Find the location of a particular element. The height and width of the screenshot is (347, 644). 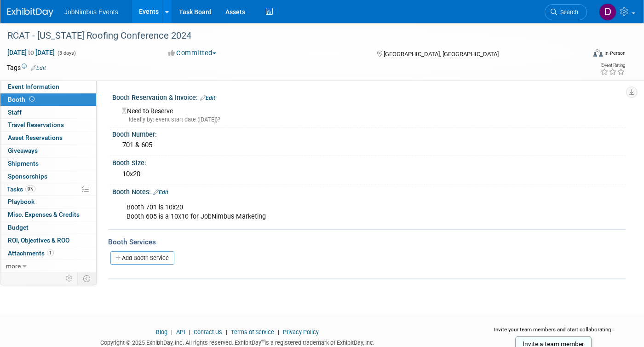

span: Asset Reservations is located at coordinates (35, 138).